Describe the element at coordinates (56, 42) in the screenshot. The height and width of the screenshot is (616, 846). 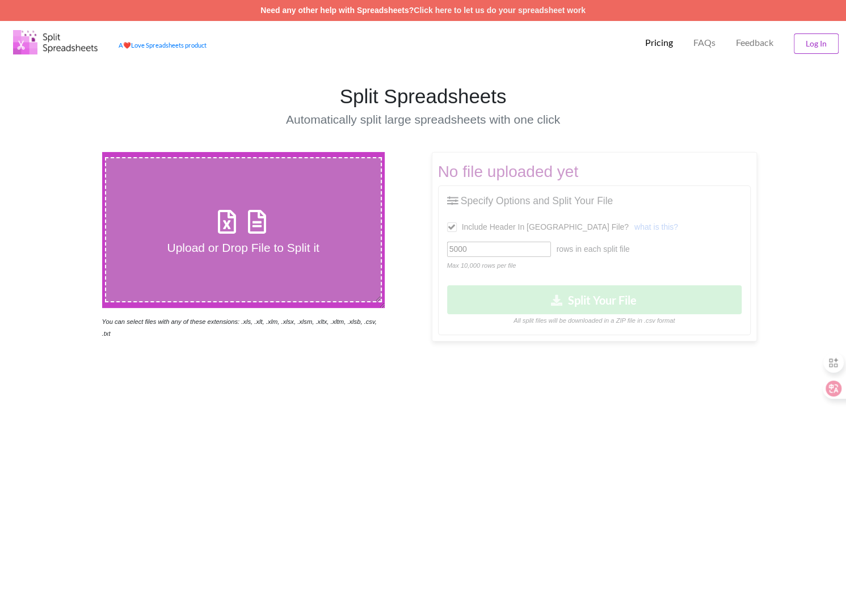
I see `img: Logo.png` at that location.